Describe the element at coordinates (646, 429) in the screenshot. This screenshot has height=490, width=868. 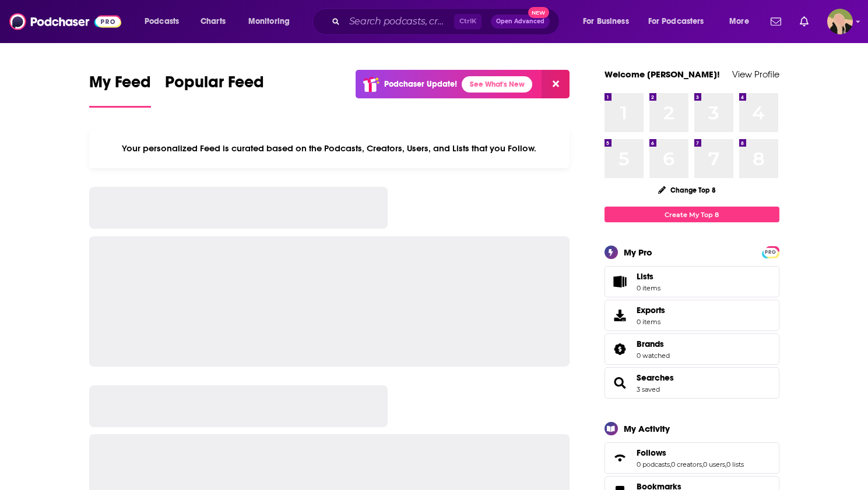
I see `div: My Activity` at that location.